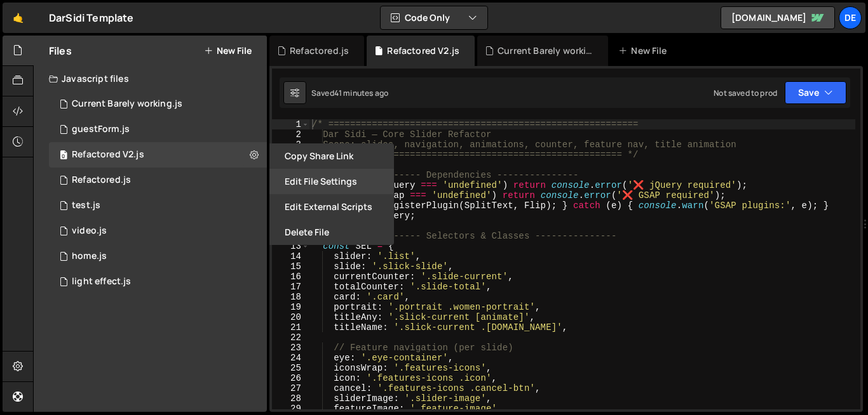  What do you see at coordinates (290, 388) in the screenshot?
I see `div: 27` at bounding box center [290, 388].